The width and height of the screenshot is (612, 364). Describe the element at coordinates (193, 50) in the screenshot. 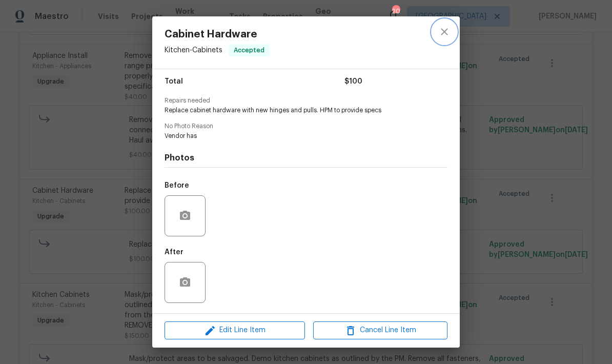

I see `span: Kitchen - Cabinets` at that location.